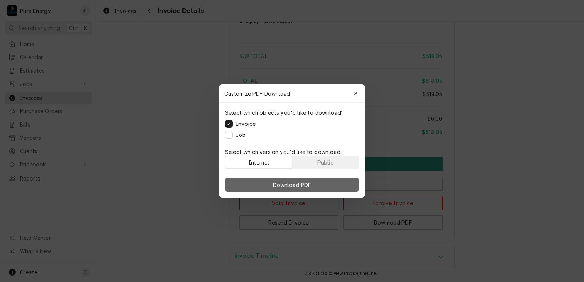 The width and height of the screenshot is (584, 282). I want to click on div: Internal, so click(259, 162).